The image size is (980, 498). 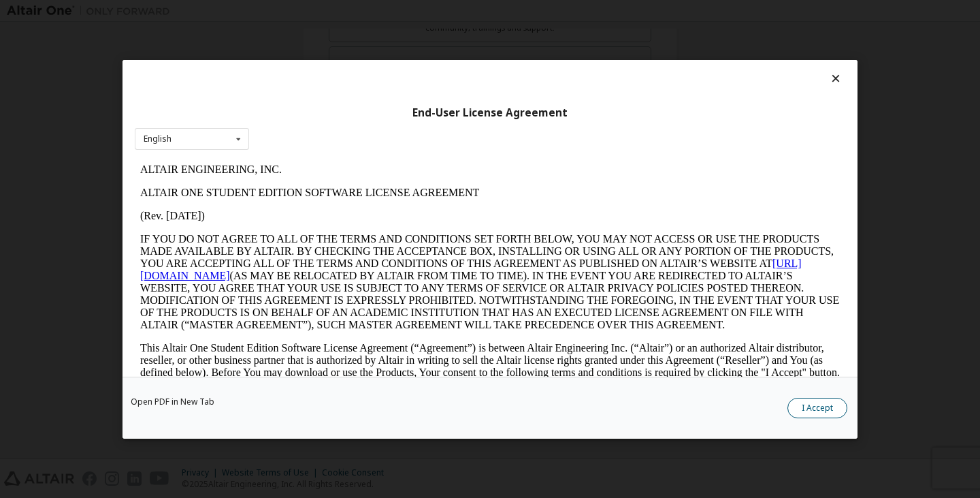 I want to click on div: English, so click(x=157, y=139).